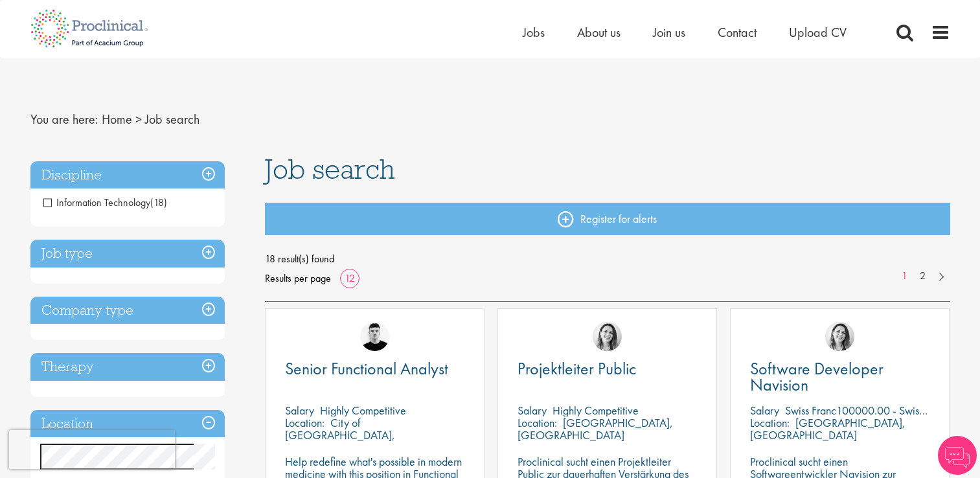 The width and height of the screenshot is (980, 478). Describe the element at coordinates (818, 32) in the screenshot. I see `span: Upload CV` at that location.